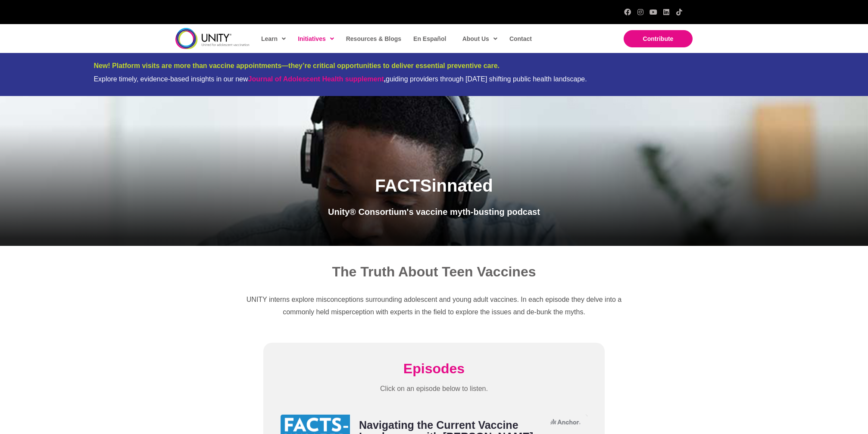 The image size is (868, 434). I want to click on p: UNITY interns explore misconceptions surrounding adolescent and young adult vaccines. In each epi..., so click(434, 306).